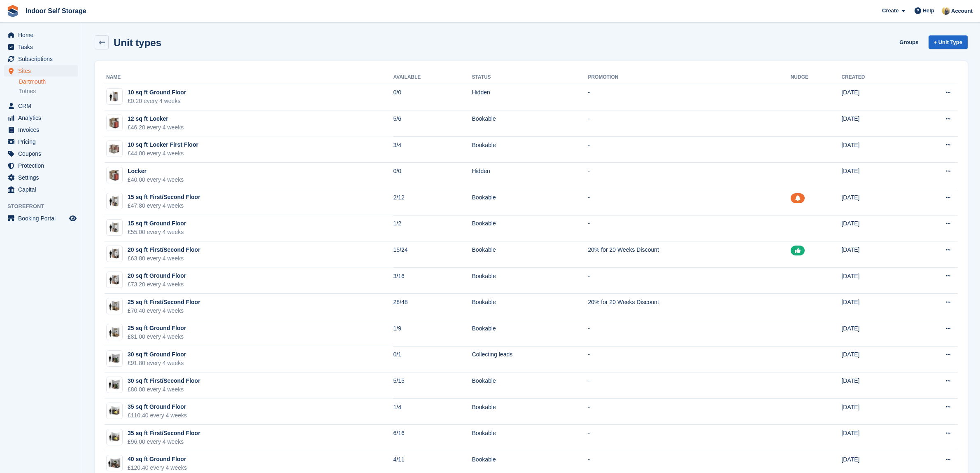  I want to click on div: £46.20 every 4 weeks, so click(155, 127).